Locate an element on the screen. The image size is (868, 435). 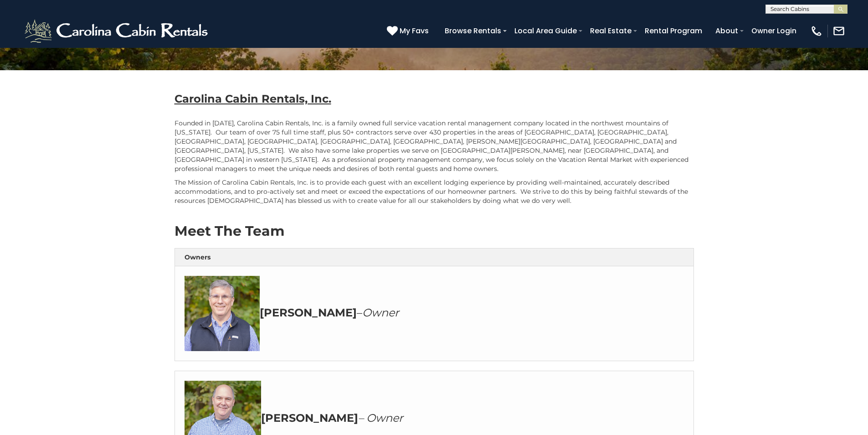
a: Owner Login is located at coordinates (774, 31).